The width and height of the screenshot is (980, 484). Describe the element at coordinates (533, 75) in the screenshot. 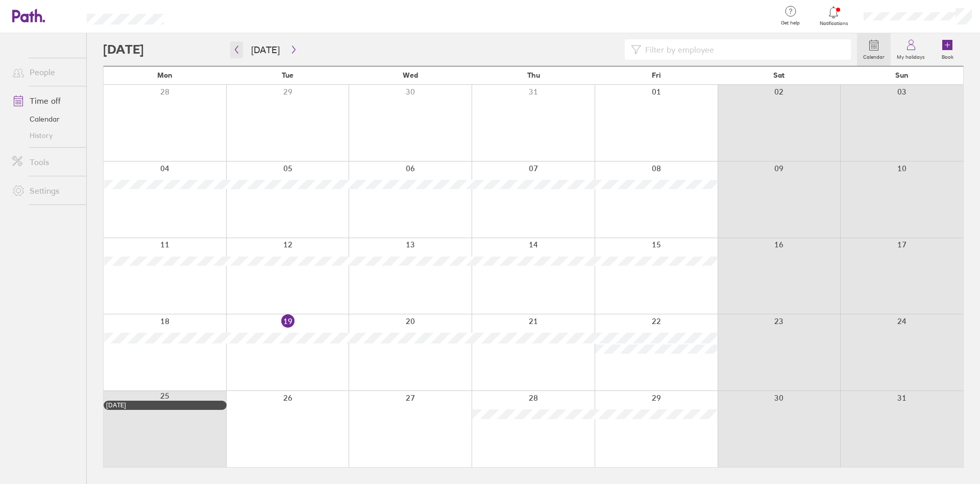

I see `span: Thu` at that location.